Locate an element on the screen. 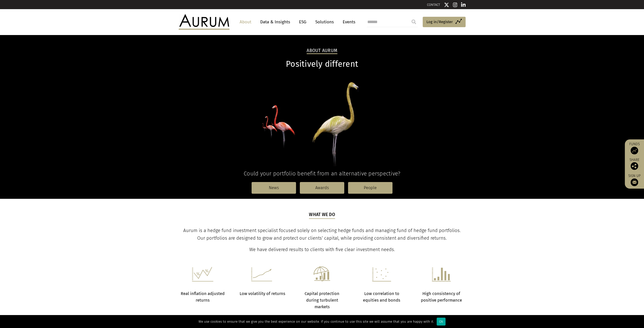 The width and height of the screenshot is (644, 328). a: Data & Insights is located at coordinates (275, 22).